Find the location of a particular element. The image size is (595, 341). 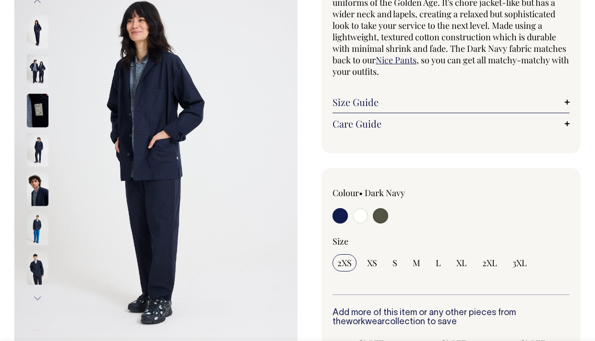

span: 2XL is located at coordinates (489, 263).